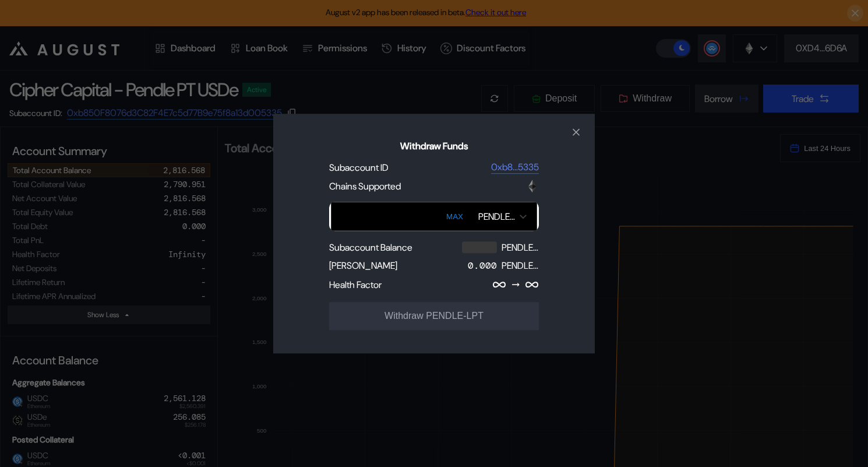 This screenshot has height=467, width=868. What do you see at coordinates (515, 166) in the screenshot?
I see `code: 0xb8...5335` at bounding box center [515, 166].